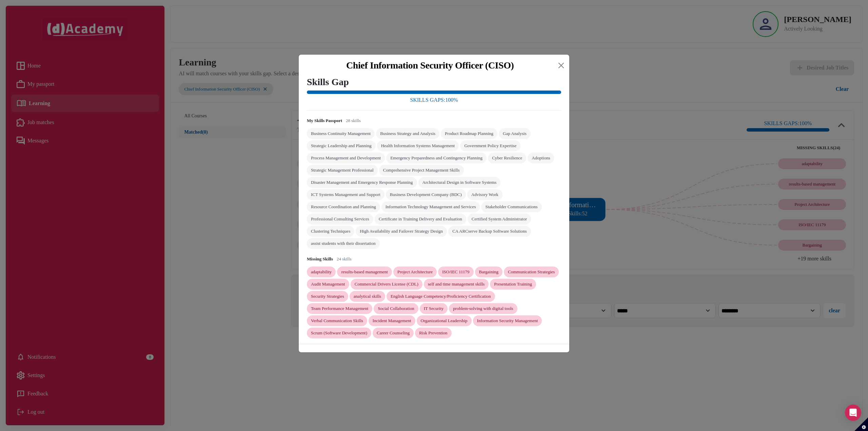 Image resolution: width=868 pixels, height=431 pixels. I want to click on div: Advisory Work, so click(485, 195).